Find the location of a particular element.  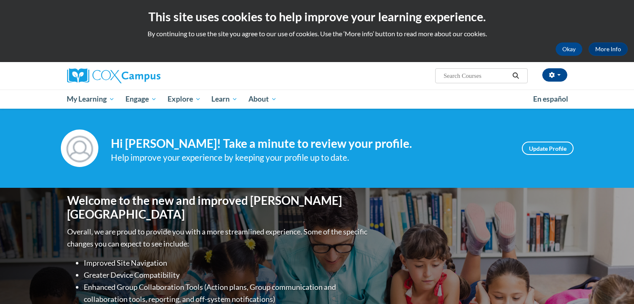

a: Engage is located at coordinates (141, 99).